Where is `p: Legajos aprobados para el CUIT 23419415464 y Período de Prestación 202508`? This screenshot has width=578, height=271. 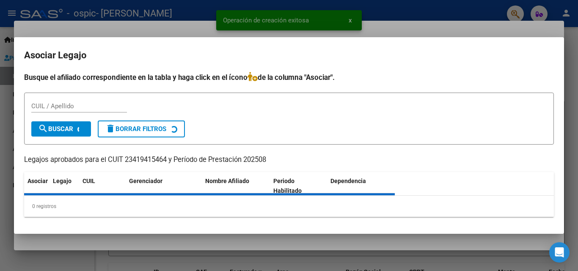 p: Legajos aprobados para el CUIT 23419415464 y Período de Prestación 202508 is located at coordinates (289, 160).